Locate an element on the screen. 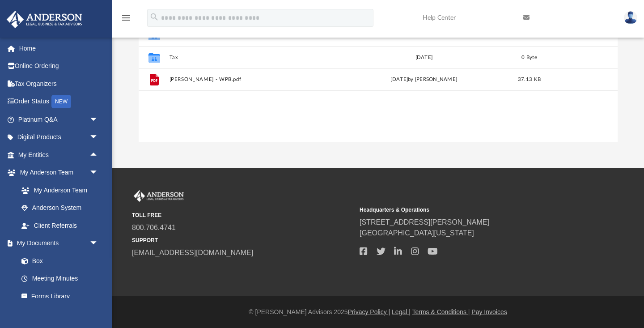  span: arrow_drop_up is located at coordinates (99, 155).